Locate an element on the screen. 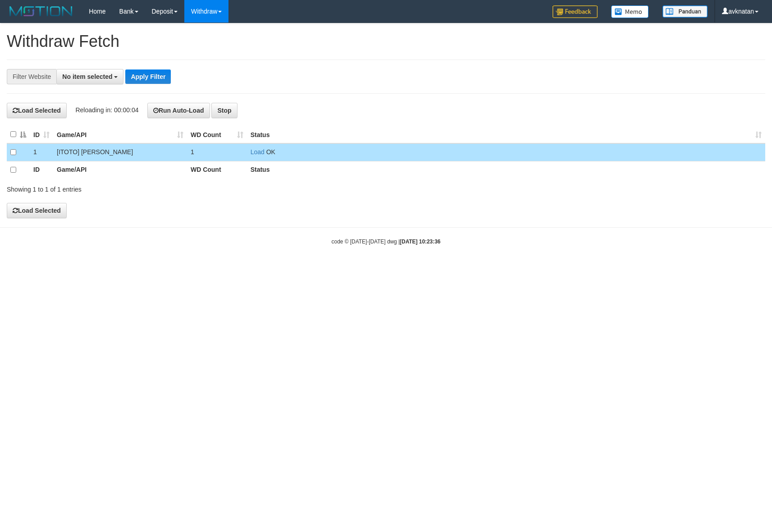 The image size is (772, 532). th: Game/API: activate to sort column ascending is located at coordinates (120, 134).